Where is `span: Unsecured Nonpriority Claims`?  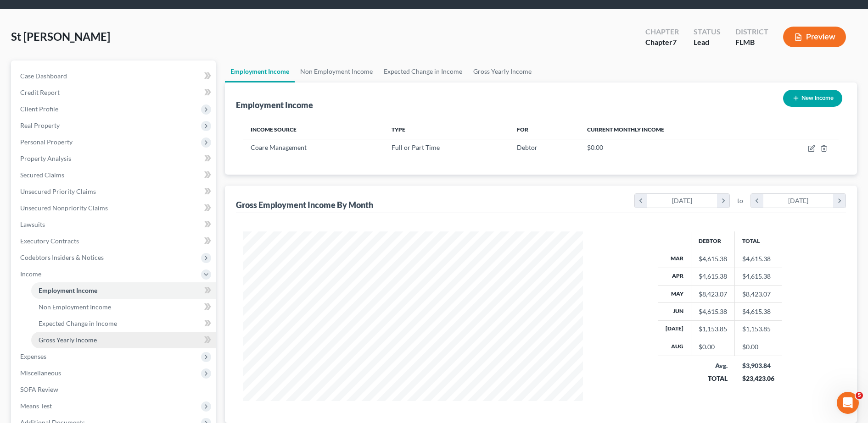
span: Unsecured Nonpriority Claims is located at coordinates (64, 208).